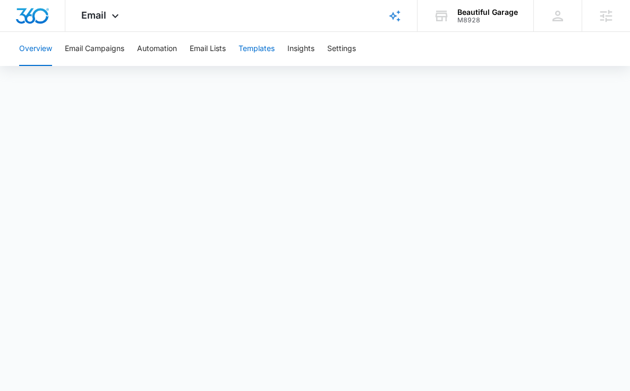 This screenshot has width=630, height=391. Describe the element at coordinates (488, 12) in the screenshot. I see `div: account name` at that location.